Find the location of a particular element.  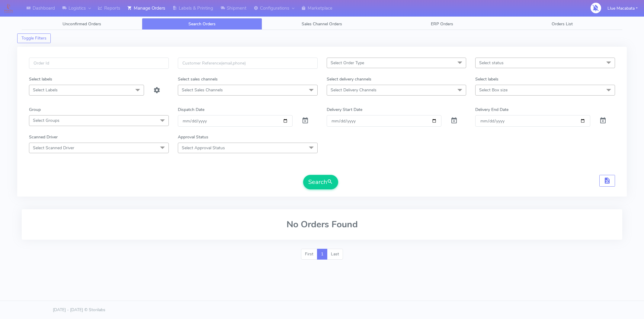

label: Delivery Start Date is located at coordinates (345, 109).